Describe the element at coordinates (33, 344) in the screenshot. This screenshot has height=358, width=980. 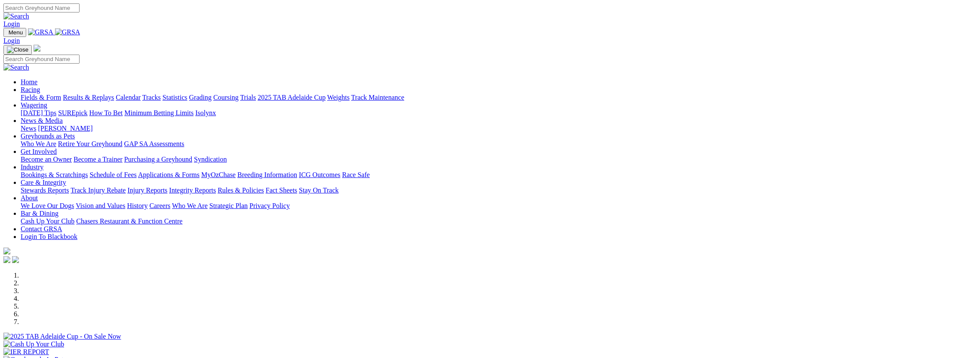
I see `img: Cash Up Your Club` at that location.